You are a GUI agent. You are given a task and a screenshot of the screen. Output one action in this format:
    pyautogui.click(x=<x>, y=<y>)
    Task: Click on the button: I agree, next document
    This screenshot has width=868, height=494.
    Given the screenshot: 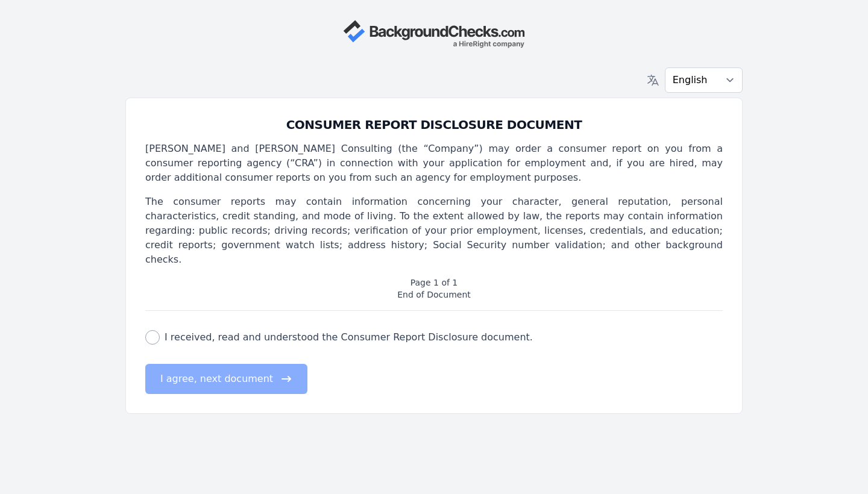 What is the action you would take?
    pyautogui.click(x=226, y=379)
    